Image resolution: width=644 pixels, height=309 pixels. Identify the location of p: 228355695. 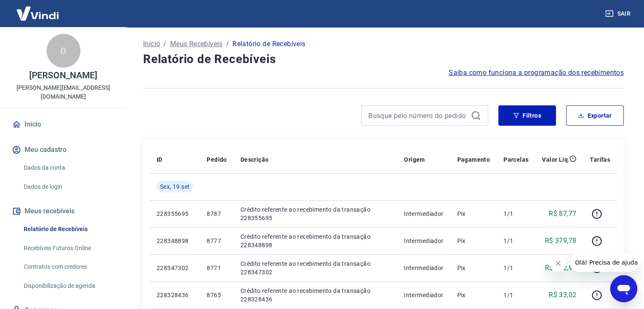
(175, 214).